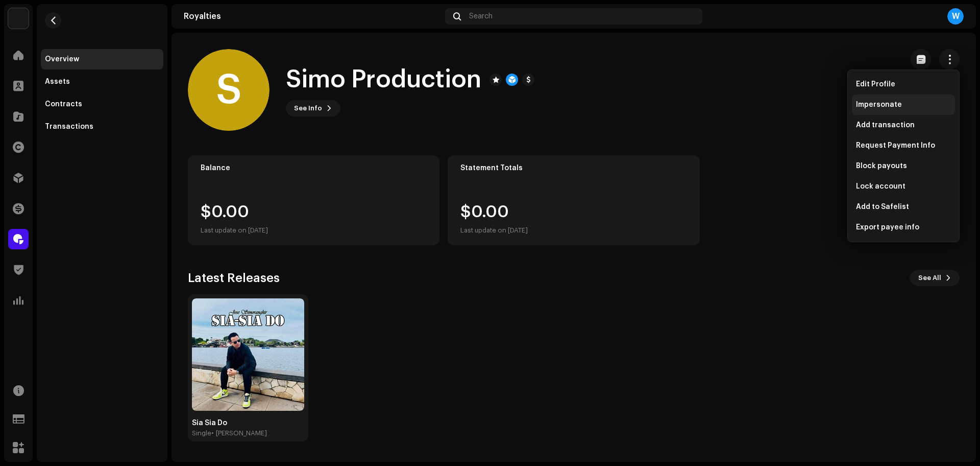  I want to click on span: Lock account, so click(881, 186).